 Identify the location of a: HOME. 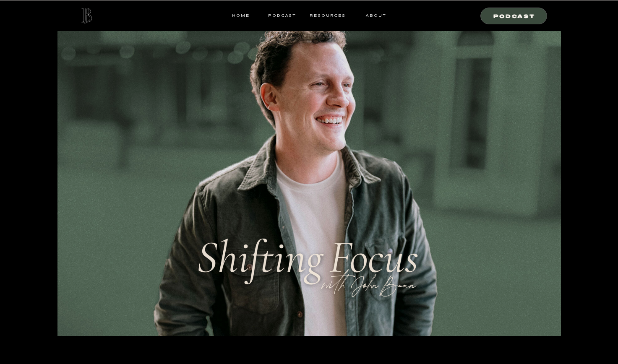
(241, 16).